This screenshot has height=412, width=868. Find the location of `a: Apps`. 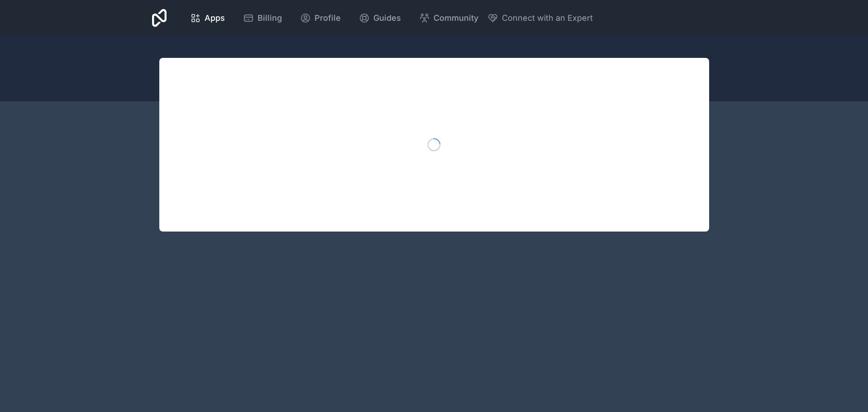

a: Apps is located at coordinates (207, 18).